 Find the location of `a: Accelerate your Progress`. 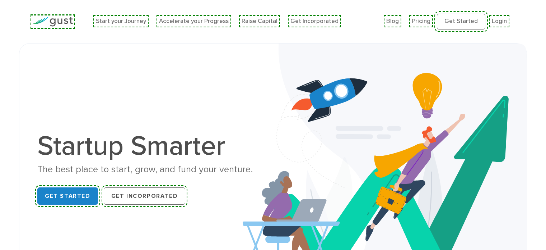

a: Accelerate your Progress is located at coordinates (194, 21).